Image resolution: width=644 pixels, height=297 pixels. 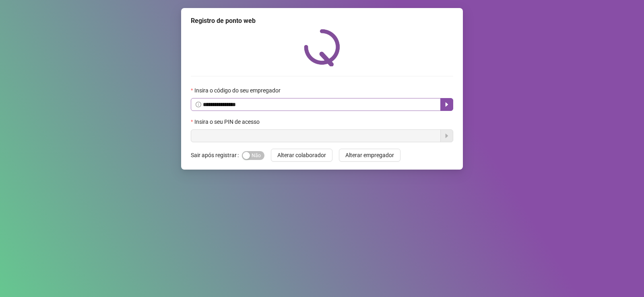 I want to click on div: Registro de ponto web, so click(x=322, y=21).